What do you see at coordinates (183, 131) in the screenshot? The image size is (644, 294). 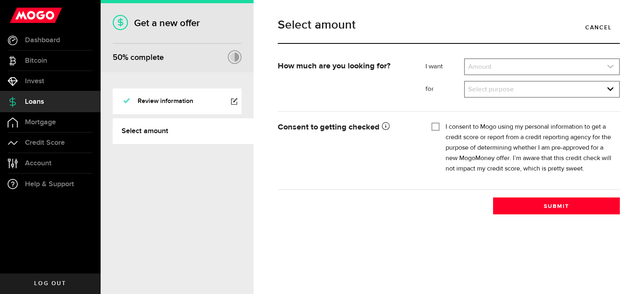 I see `a: Select amount` at bounding box center [183, 131].